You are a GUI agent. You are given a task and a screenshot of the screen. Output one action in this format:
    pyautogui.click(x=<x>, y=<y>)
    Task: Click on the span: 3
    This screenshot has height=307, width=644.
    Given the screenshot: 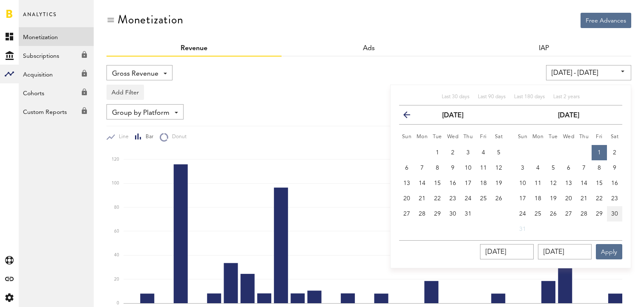 What is the action you would take?
    pyautogui.click(x=468, y=153)
    